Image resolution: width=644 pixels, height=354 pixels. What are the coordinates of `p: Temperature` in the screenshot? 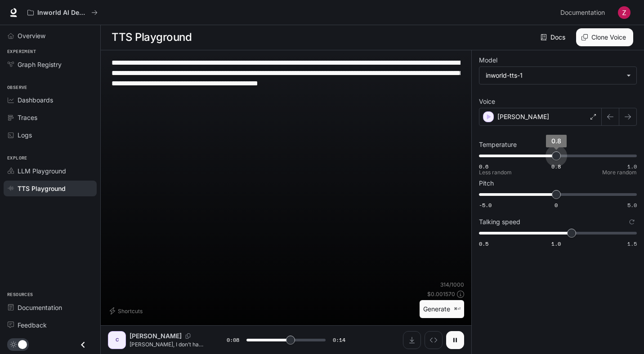 It's located at (498, 145).